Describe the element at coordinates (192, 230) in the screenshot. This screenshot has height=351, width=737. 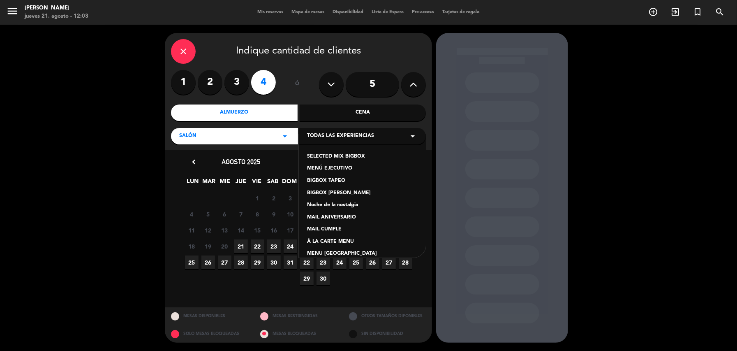
I see `span: 11` at that location.